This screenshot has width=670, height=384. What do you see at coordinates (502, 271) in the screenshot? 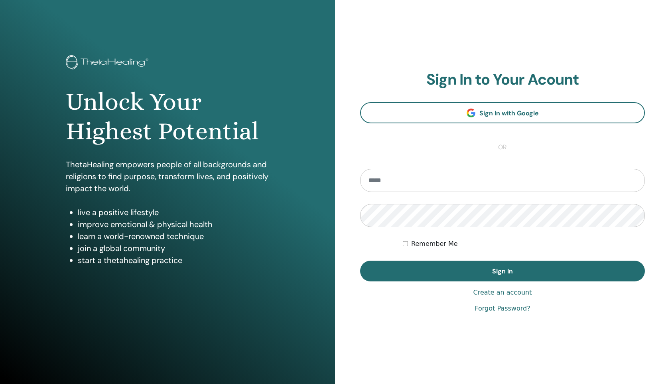
I see `span: Sign In` at bounding box center [502, 271].